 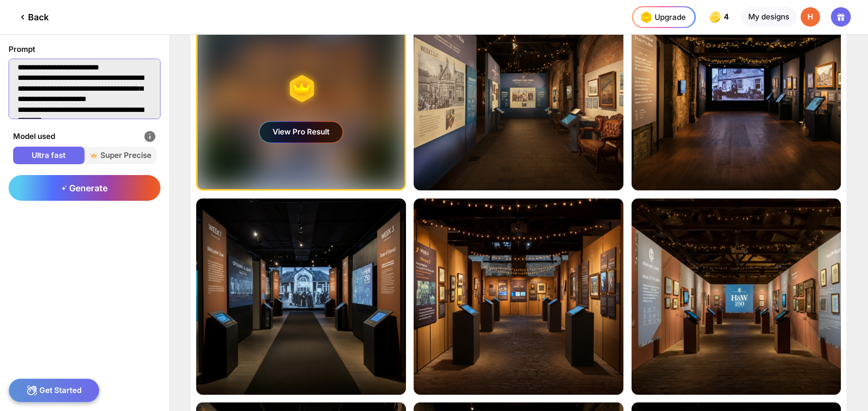 I want to click on img: upgrade-nav-btn-icon.gif, so click(x=646, y=17).